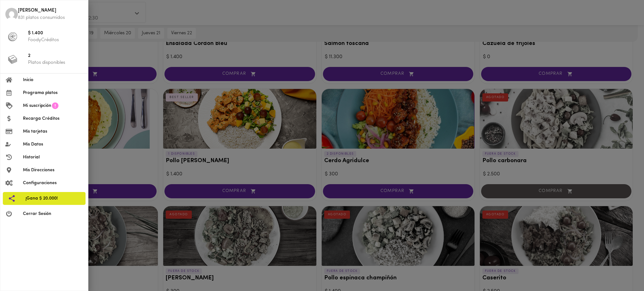 This screenshot has height=291, width=644. What do you see at coordinates (12, 59) in the screenshot?
I see `img: platos_menu.png` at bounding box center [12, 59].